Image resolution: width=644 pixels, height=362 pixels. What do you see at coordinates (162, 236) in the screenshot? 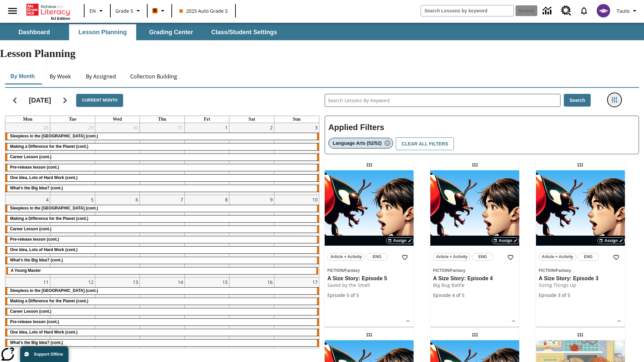
I see `td: August 7, 2025` at bounding box center [162, 236].